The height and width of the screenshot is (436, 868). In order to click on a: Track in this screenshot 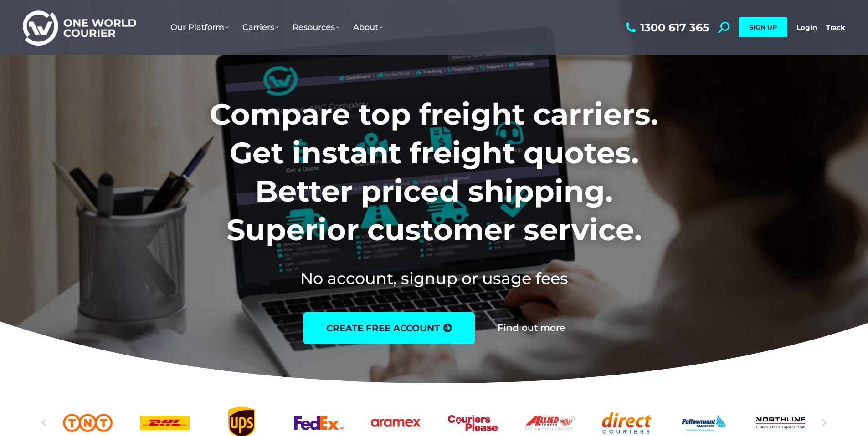, I will do `click(836, 27)`.